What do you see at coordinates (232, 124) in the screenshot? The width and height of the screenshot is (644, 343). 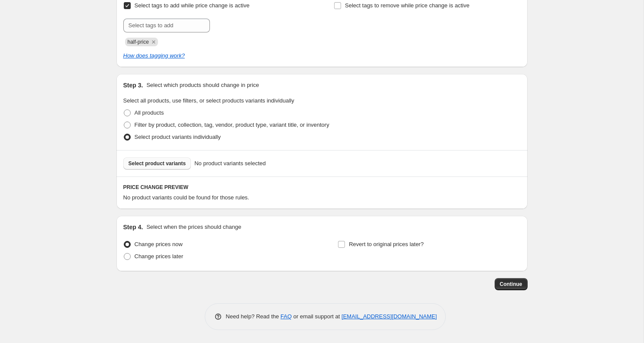 I see `span: Filter by product, collection, tag, vendor, product type, variant title, or inventory` at bounding box center [232, 124].